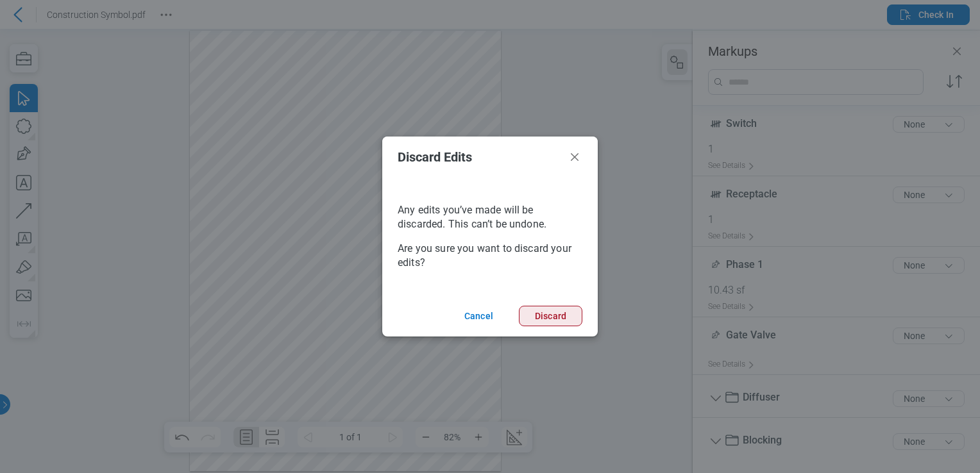  Describe the element at coordinates (575, 157) in the screenshot. I see `button: Close` at that location.